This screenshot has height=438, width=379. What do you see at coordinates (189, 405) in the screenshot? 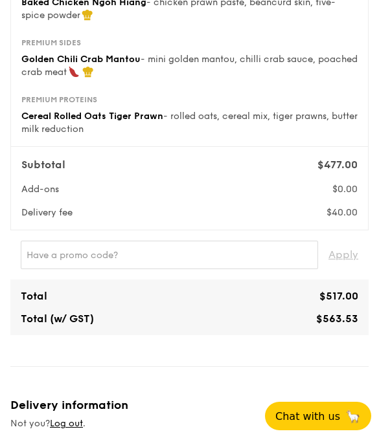
I see `span: Delivery information` at bounding box center [189, 405].